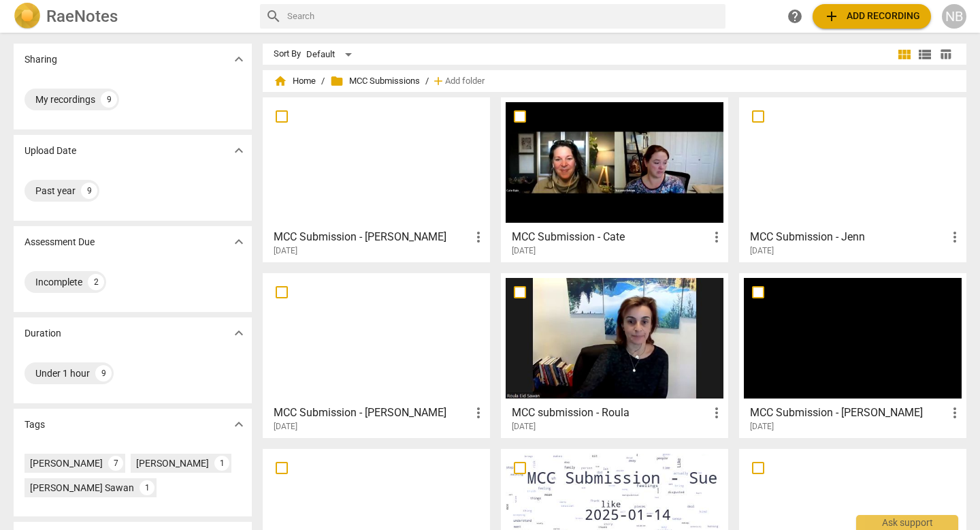  What do you see at coordinates (794, 16) in the screenshot?
I see `span: help` at bounding box center [794, 16].